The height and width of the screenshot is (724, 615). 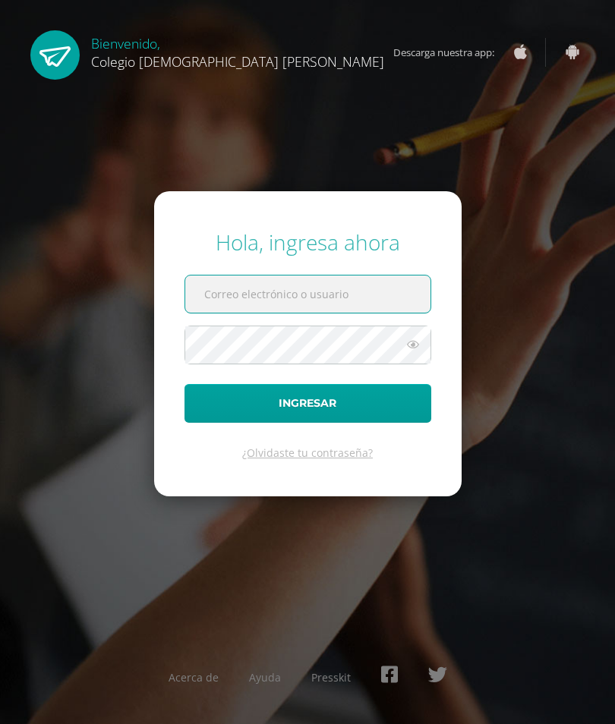 What do you see at coordinates (307, 242) in the screenshot?
I see `div: Hola, ingresa ahora` at bounding box center [307, 242].